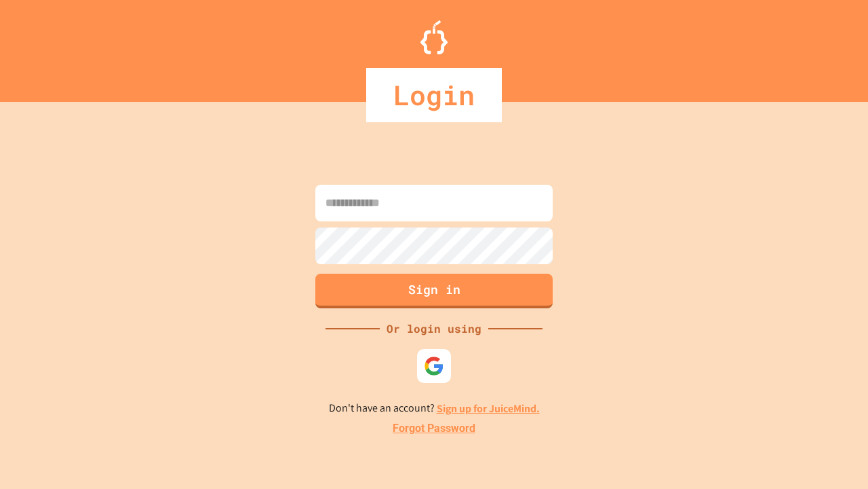  What do you see at coordinates (434, 408) in the screenshot?
I see `p: Don't have an account?` at bounding box center [434, 408].